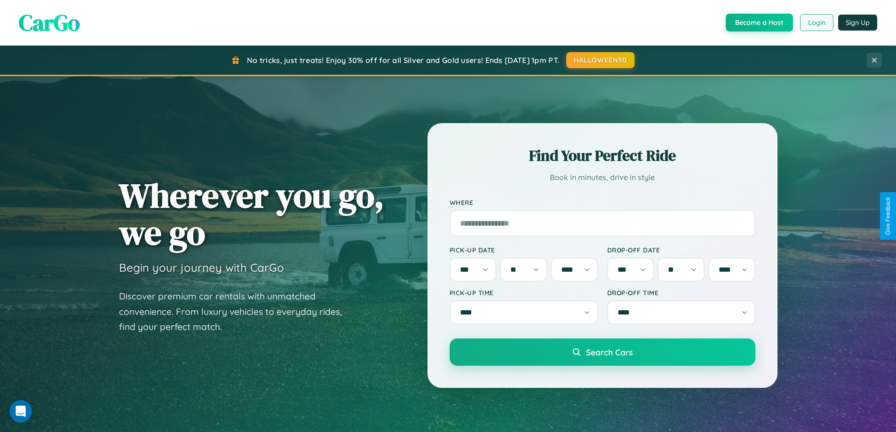 Image resolution: width=896 pixels, height=432 pixels. I want to click on label: Pick-up Time, so click(524, 293).